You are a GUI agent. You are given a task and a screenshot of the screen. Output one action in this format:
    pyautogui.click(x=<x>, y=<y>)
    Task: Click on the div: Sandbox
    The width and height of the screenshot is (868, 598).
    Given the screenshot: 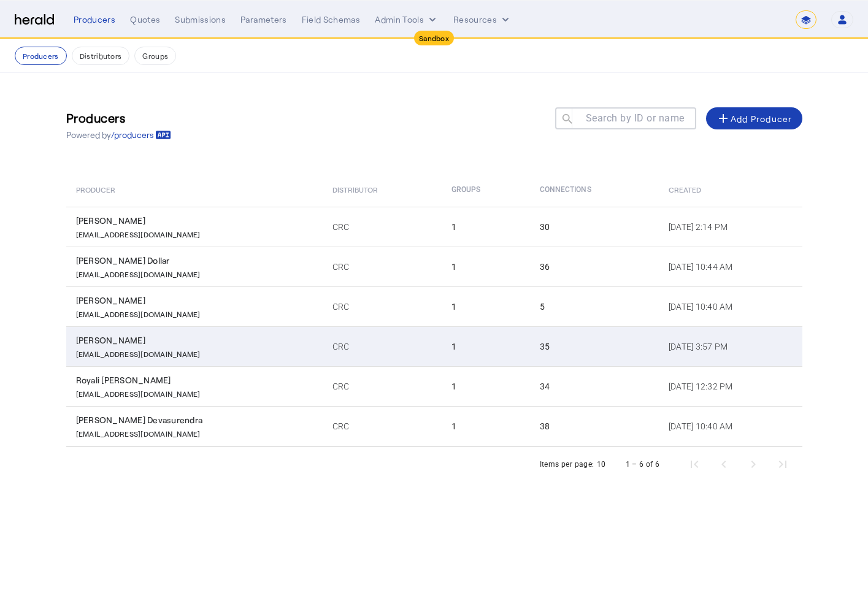 What is the action you would take?
    pyautogui.click(x=433, y=38)
    